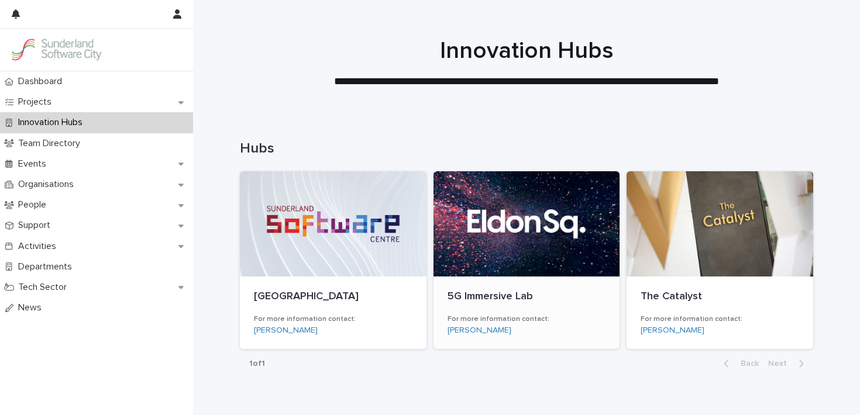 The width and height of the screenshot is (860, 415). What do you see at coordinates (56, 50) in the screenshot?
I see `img: Kay6KQejSz2FjblR6DWv` at bounding box center [56, 50].